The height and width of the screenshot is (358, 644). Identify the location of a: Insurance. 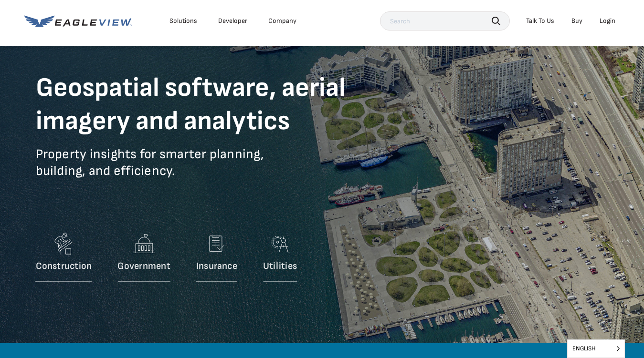
(217, 258).